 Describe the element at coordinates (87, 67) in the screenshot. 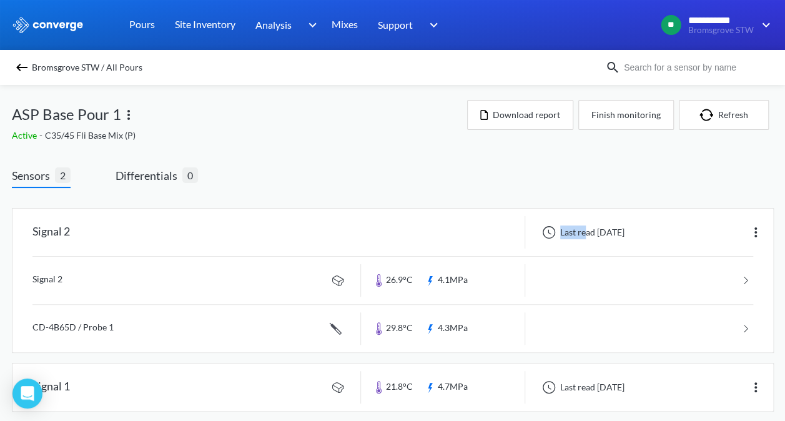

I see `span: Bromsgrove STW / All Pours` at that location.